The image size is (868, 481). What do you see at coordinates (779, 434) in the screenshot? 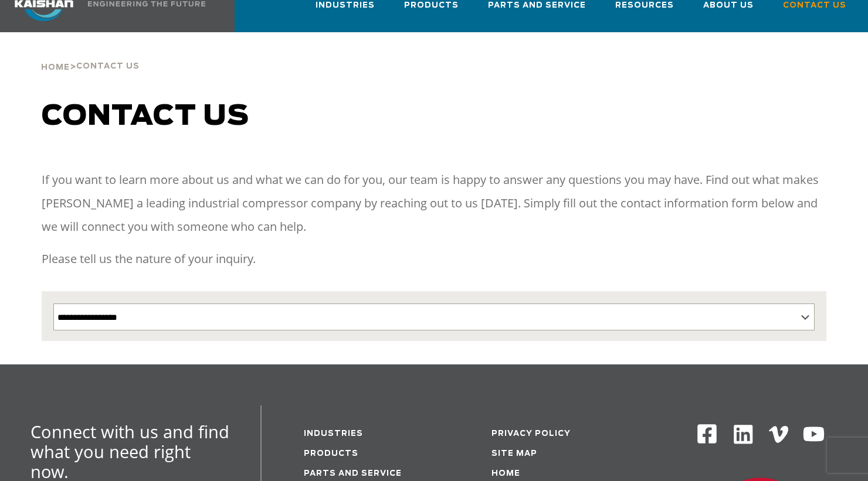
I see `img: Vimeo` at bounding box center [779, 434].